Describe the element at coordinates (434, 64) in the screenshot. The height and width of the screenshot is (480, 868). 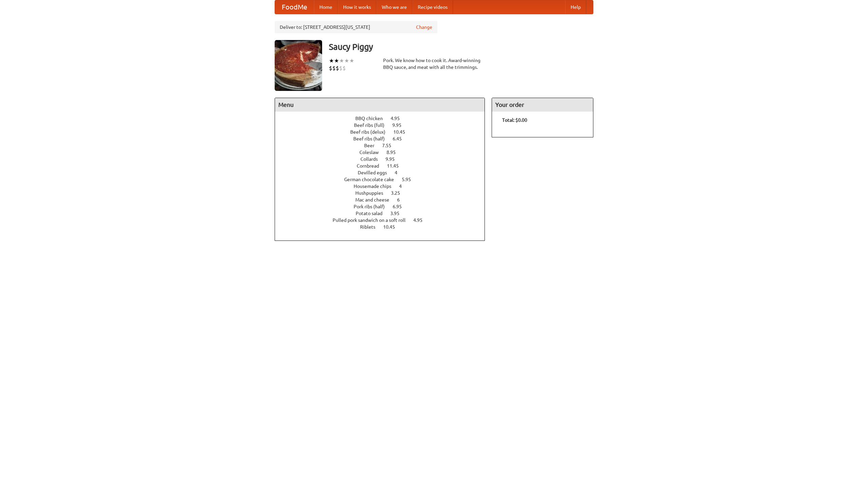
I see `div: Pork. We know how to cook it. Award-winning BBQ sauce, and meat with all the trimmings.` at that location.